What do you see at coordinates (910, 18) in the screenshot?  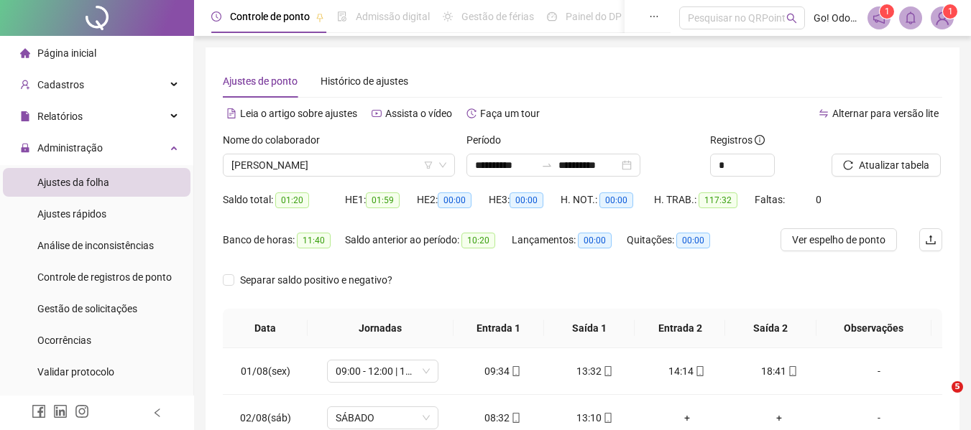 I see `span: bell` at bounding box center [910, 18].